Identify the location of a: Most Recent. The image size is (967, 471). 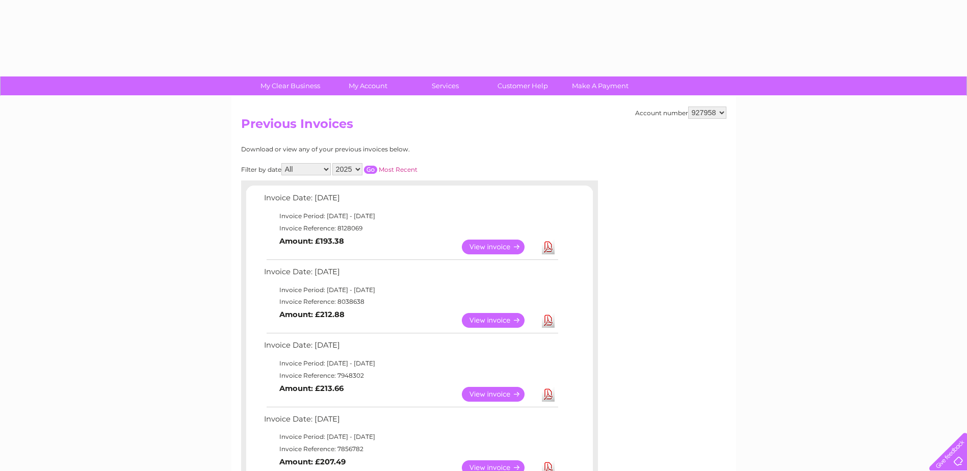
(398, 169).